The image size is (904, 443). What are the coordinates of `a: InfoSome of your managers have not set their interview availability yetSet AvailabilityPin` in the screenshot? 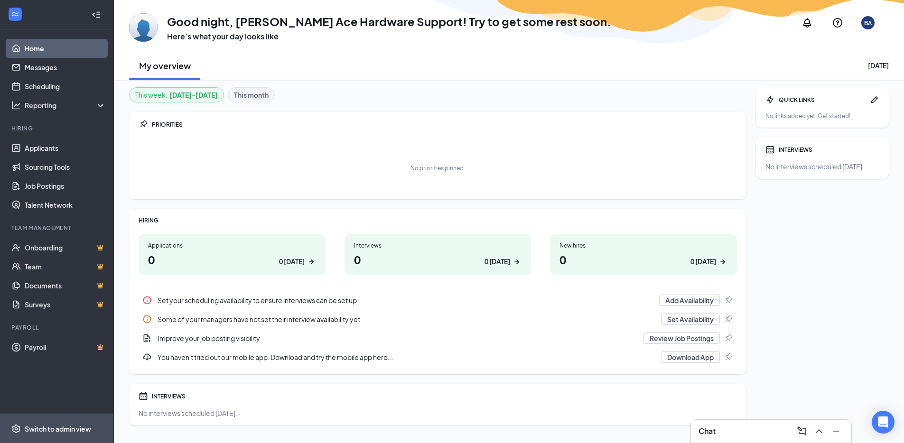 It's located at (438, 319).